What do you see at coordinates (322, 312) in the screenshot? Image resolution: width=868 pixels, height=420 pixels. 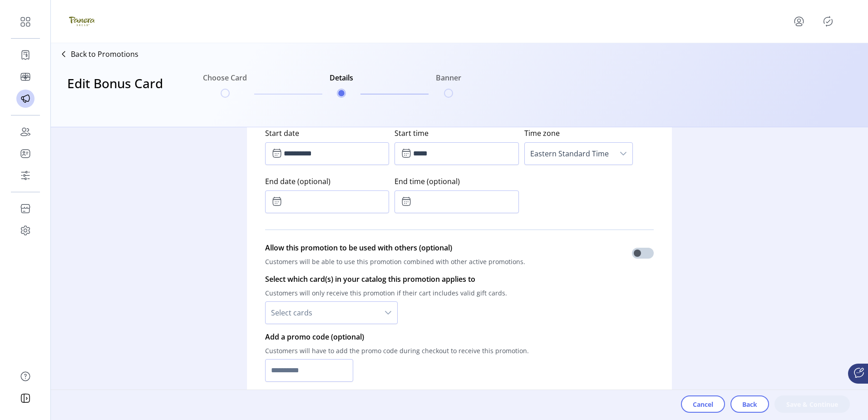 I see `span: Select cards` at bounding box center [322, 312].